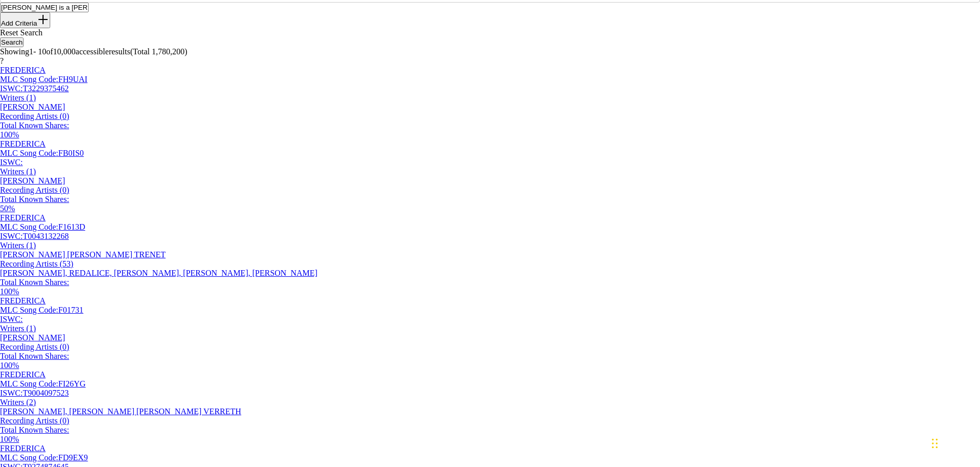  Describe the element at coordinates (935, 443) in the screenshot. I see `div: Drag` at that location.